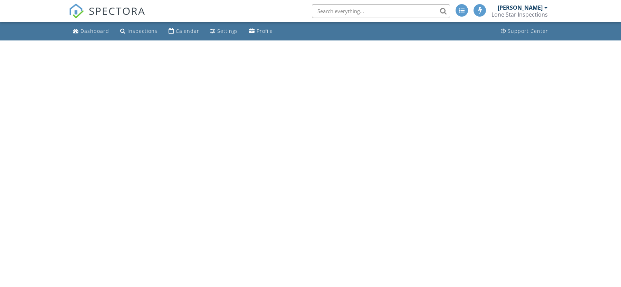 The image size is (621, 287). What do you see at coordinates (107, 17) in the screenshot?
I see `a: SPECTORA` at bounding box center [107, 17].